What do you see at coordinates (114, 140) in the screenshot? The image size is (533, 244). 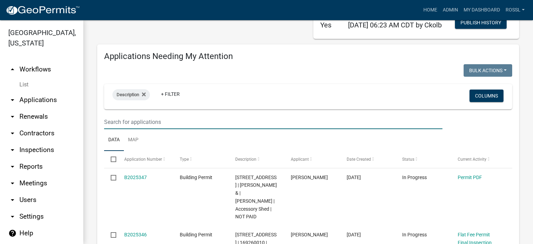 I see `a: Data` at bounding box center [114, 140].